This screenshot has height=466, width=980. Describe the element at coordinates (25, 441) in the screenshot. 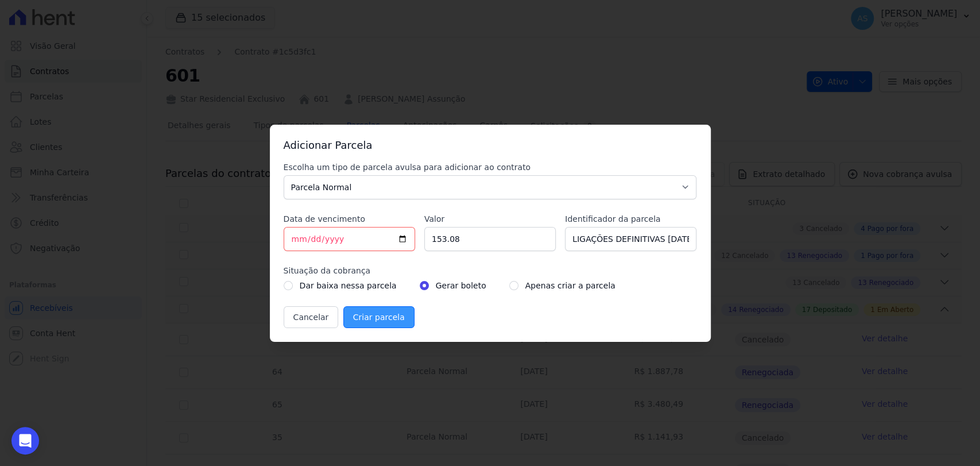

I see `div: Open Intercom Messenger` at that location.